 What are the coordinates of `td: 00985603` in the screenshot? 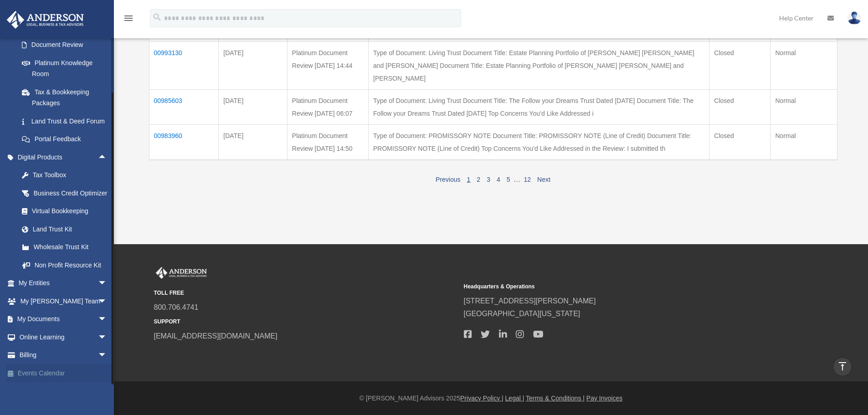 It's located at (183, 106).